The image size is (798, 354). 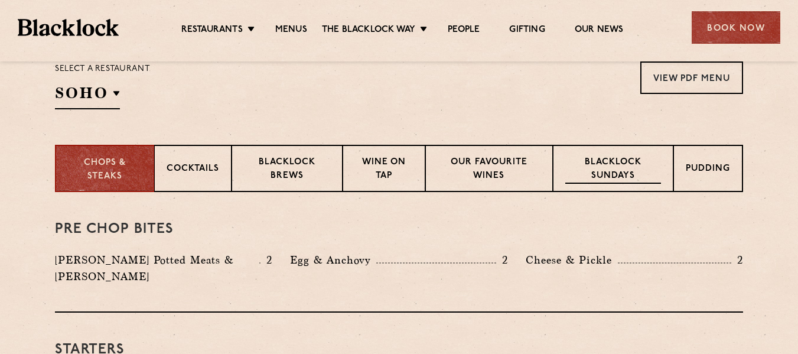 What do you see at coordinates (613, 170) in the screenshot?
I see `p: Blacklock Sundays` at bounding box center [613, 170].